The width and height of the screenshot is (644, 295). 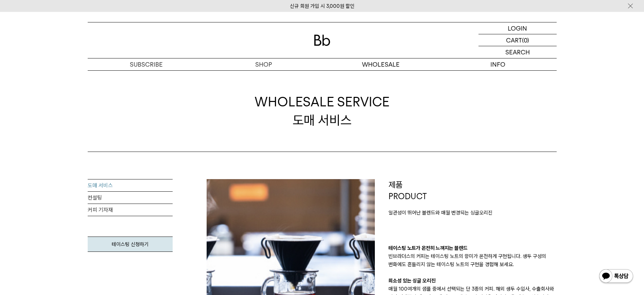 What do you see at coordinates (616, 277) in the screenshot?
I see `img: 카카오톡 채널 1:1 채팅 버튼` at bounding box center [616, 277].